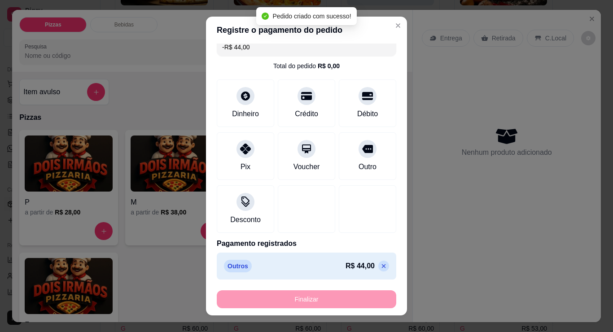 This screenshot has width=613, height=332. I want to click on p: R$ 44,00, so click(360, 266).